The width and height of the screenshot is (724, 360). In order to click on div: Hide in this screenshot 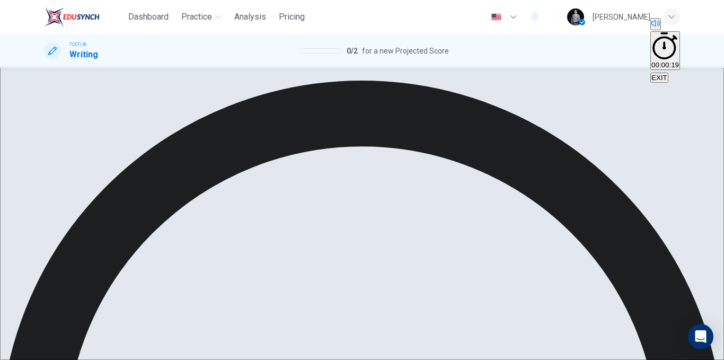, I will do `click(665, 51)`.